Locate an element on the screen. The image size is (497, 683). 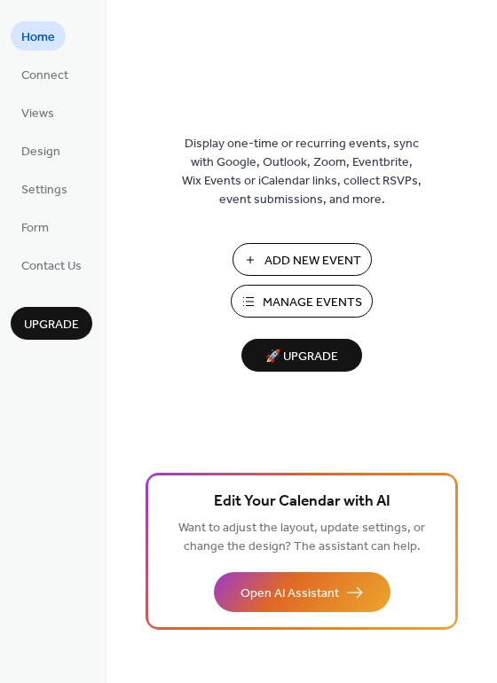
button: Upgrade is located at coordinates (51, 323).